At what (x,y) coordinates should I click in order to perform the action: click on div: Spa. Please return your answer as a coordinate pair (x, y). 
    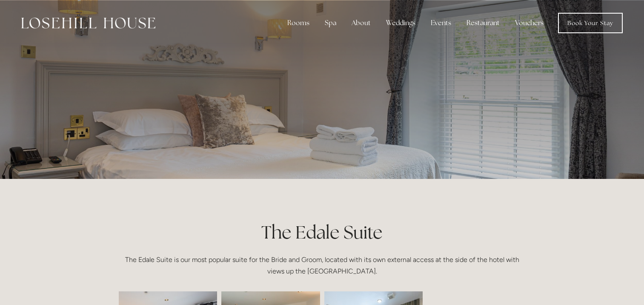
    Looking at the image, I should click on (330, 23).